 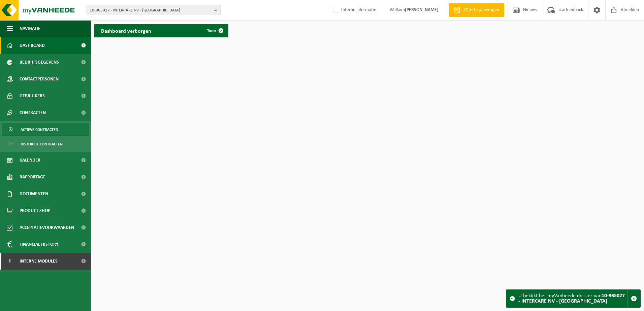 What do you see at coordinates (39, 62) in the screenshot?
I see `span: Bedrijfsgegevens` at bounding box center [39, 62].